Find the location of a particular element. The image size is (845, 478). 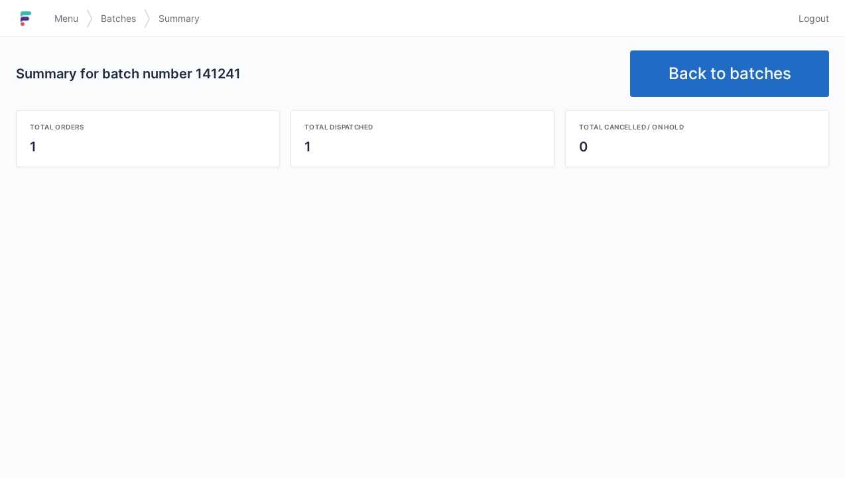

a: Logout is located at coordinates (810, 19).